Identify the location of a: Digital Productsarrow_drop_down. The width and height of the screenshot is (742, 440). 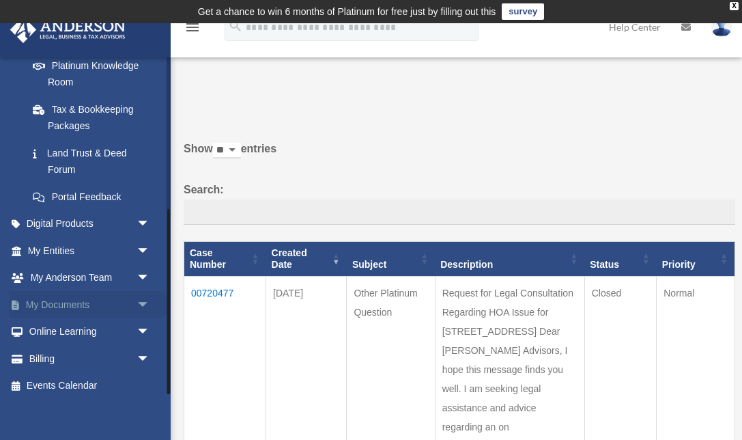
(90, 224).